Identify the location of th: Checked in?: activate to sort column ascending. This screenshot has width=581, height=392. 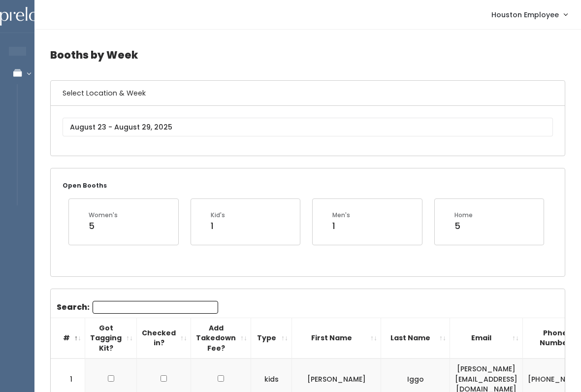
(164, 338).